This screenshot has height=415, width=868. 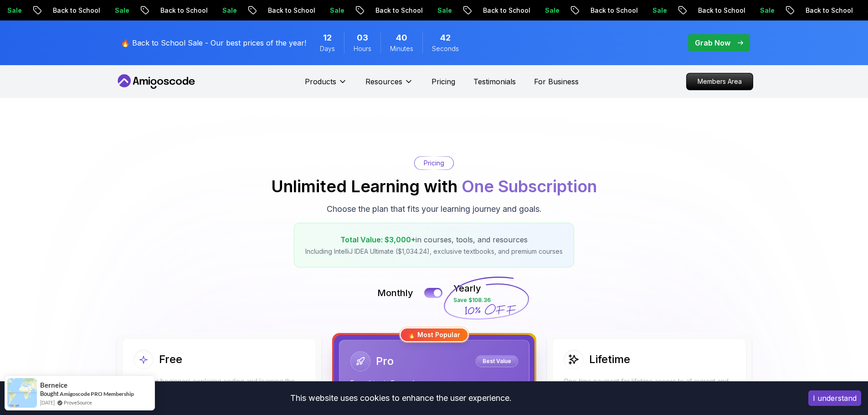 I want to click on p: Resources, so click(x=384, y=81).